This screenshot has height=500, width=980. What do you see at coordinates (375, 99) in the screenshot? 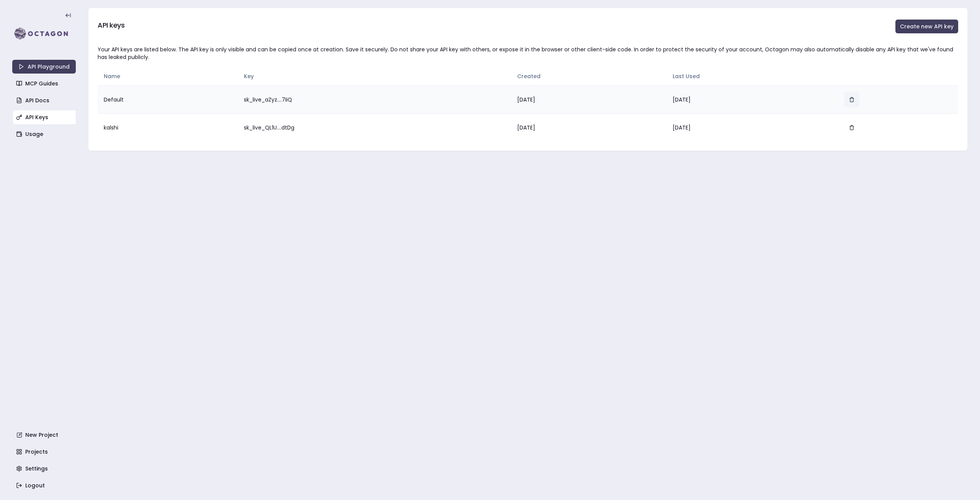
I see `td: sk_live_aZyz....7IiQ` at bounding box center [375, 99].